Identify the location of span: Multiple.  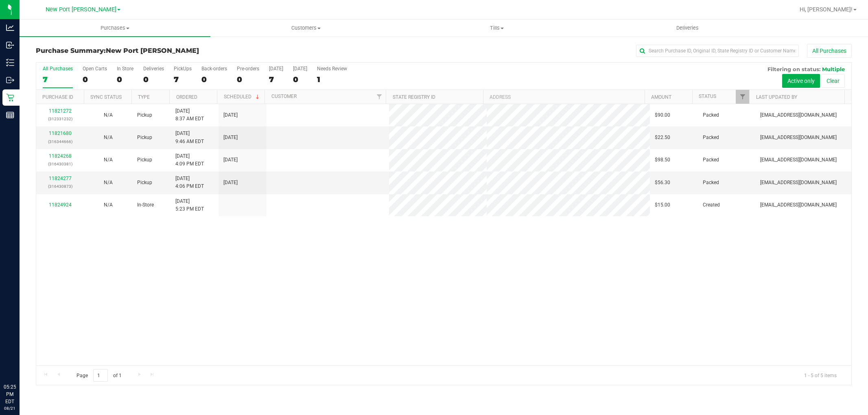
(833, 69).